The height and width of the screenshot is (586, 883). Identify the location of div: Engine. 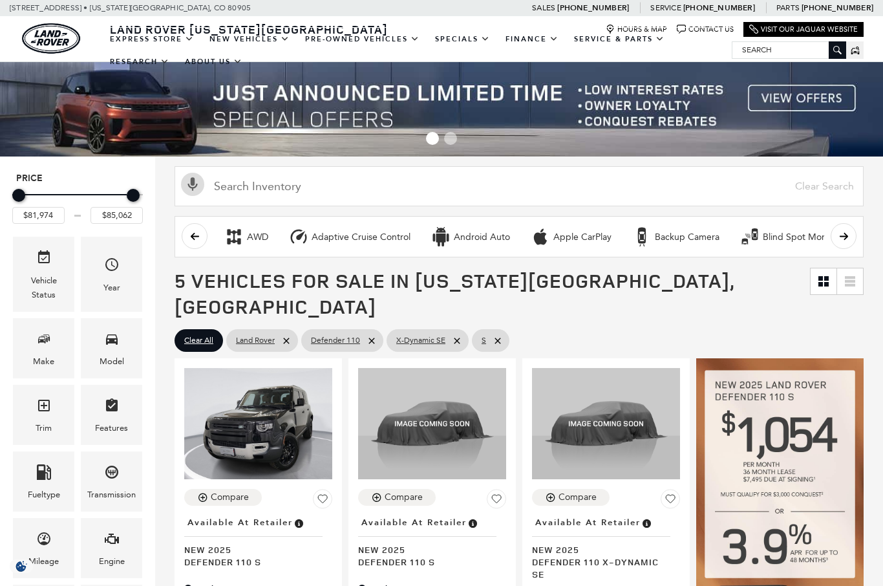
(112, 561).